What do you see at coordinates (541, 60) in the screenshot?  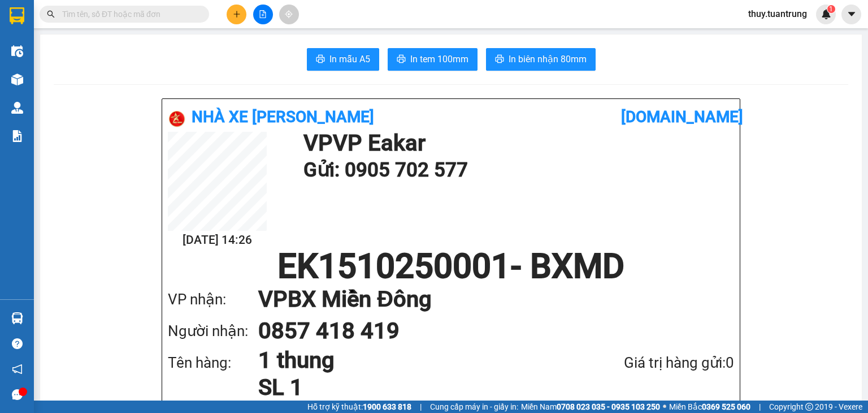 I see `button: printerIn biên nhận 80mm` at bounding box center [541, 60].